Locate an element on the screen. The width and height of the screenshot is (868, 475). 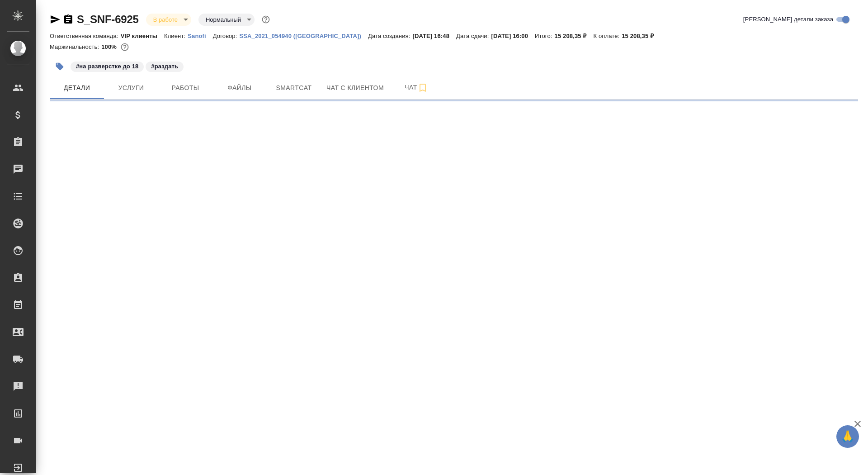
p: VIP клиенты is located at coordinates (143, 36).